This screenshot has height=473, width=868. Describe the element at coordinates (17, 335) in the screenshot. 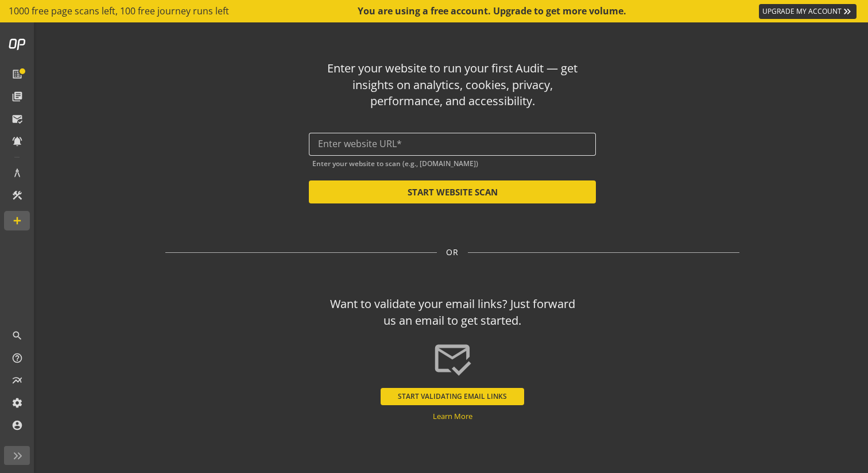

I see `mat-icon: search` at that location.